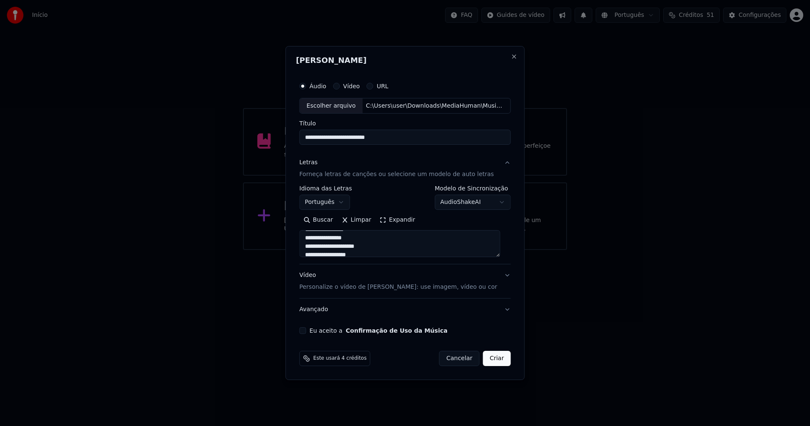  I want to click on button: Criar, so click(497, 358).